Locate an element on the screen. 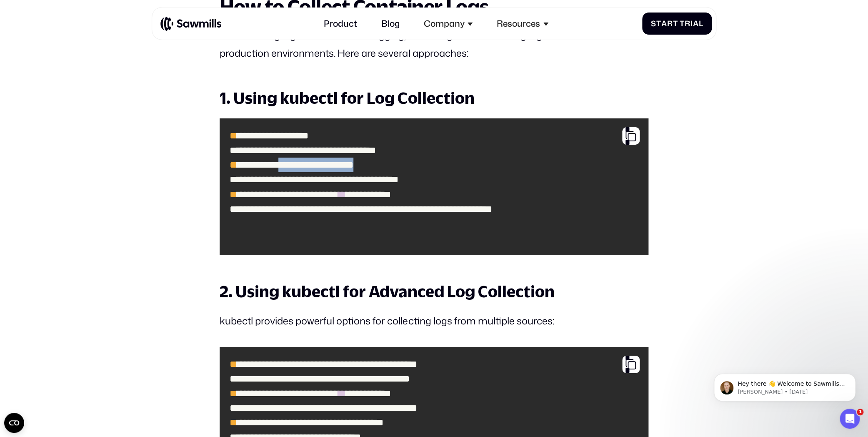 The height and width of the screenshot is (437, 868). p: kubectl provides powerful options for collecting logs from multiple sources: is located at coordinates (434, 321).